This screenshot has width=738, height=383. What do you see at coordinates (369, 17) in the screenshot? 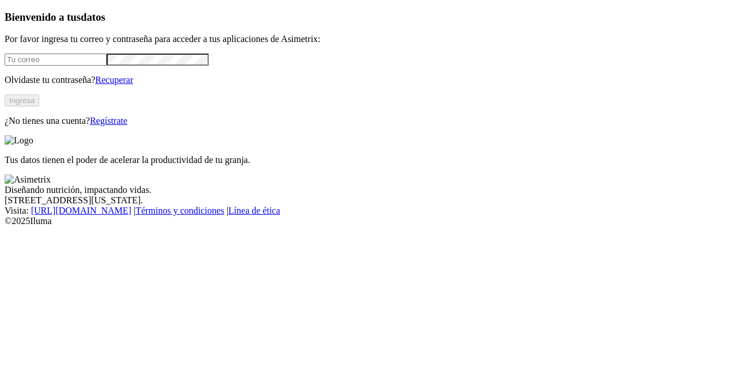
I see `h3: Bienvenido a tus` at bounding box center [369, 17].